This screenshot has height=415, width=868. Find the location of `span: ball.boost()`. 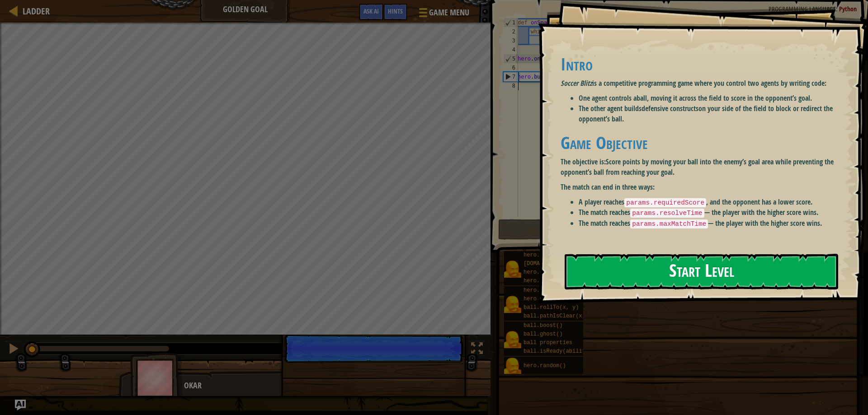

span: ball.boost() is located at coordinates (543, 326).